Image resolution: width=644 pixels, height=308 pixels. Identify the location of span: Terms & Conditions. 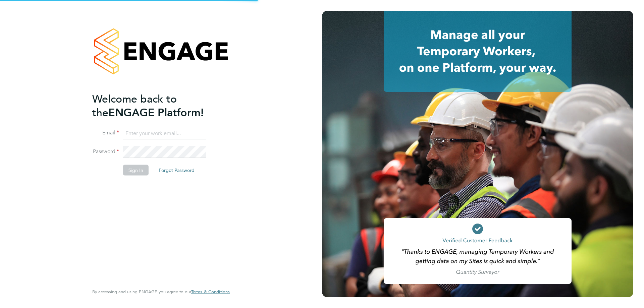
(210, 292).